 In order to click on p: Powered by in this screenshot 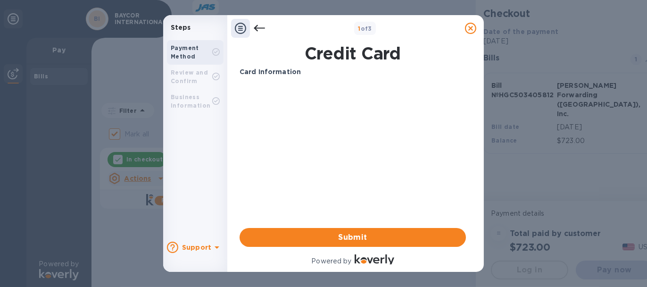, I will do `click(331, 261)`.